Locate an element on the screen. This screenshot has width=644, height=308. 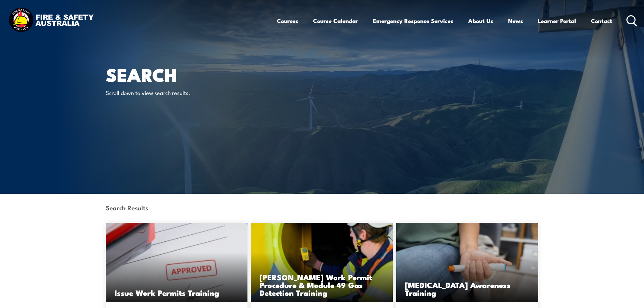
h1: Search is located at coordinates (189, 74).